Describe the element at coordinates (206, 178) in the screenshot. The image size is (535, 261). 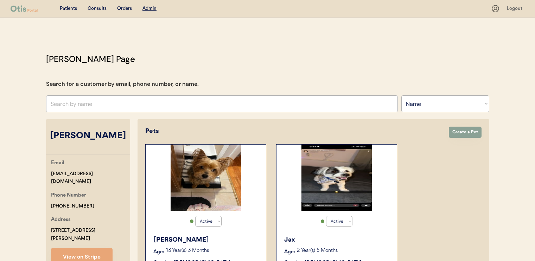
I see `img: IMG_2939.jpeg` at that location.